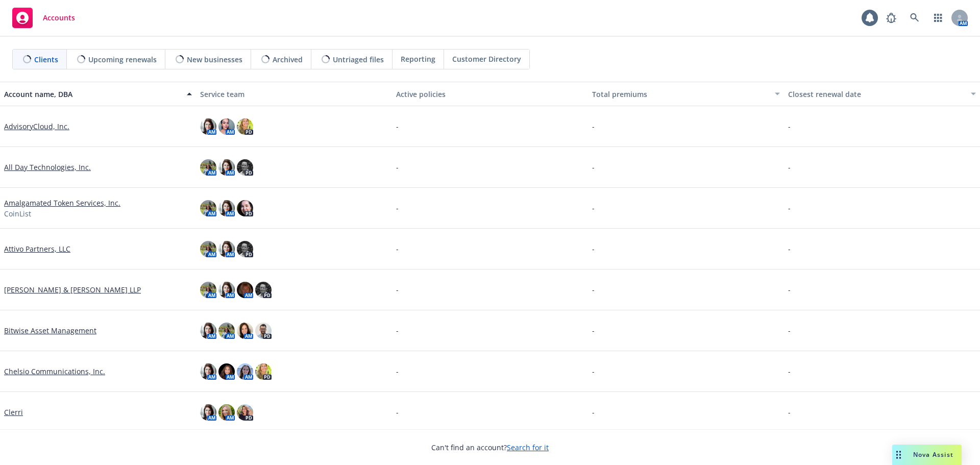 The width and height of the screenshot is (980, 465). I want to click on span: CoinList, so click(18, 214).